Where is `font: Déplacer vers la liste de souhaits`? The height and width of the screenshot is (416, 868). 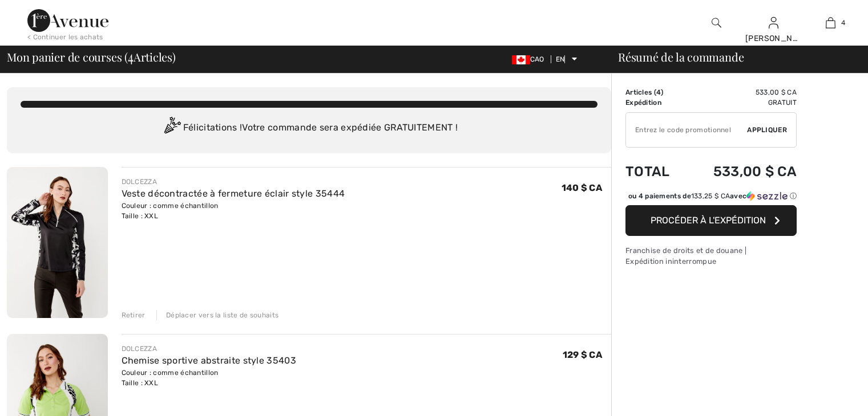
font: Déplacer vers la liste de souhaits is located at coordinates (222, 315).